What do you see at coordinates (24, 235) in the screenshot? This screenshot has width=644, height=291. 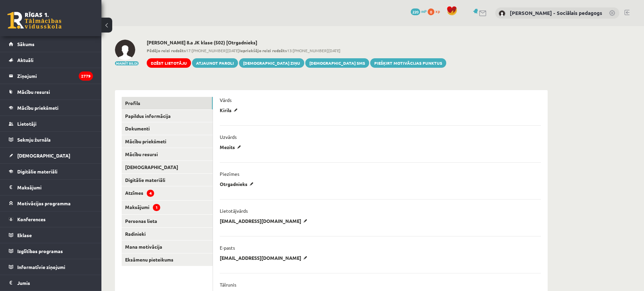 I see `span: Eklase` at bounding box center [24, 235].